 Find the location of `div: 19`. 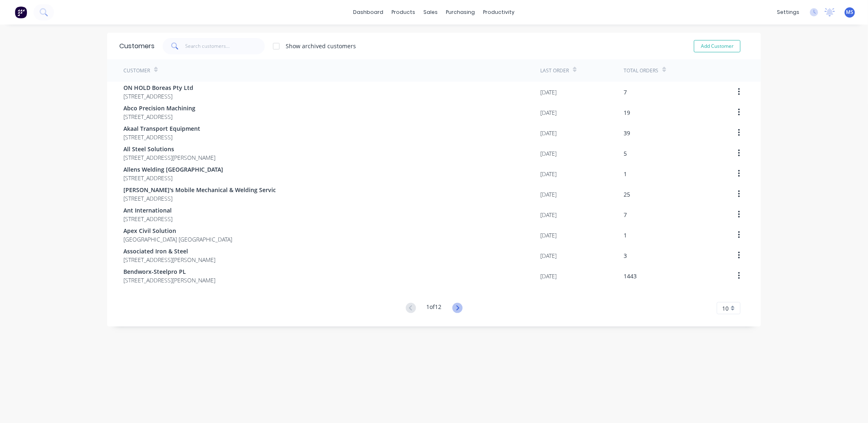

div: 19 is located at coordinates (627, 112).